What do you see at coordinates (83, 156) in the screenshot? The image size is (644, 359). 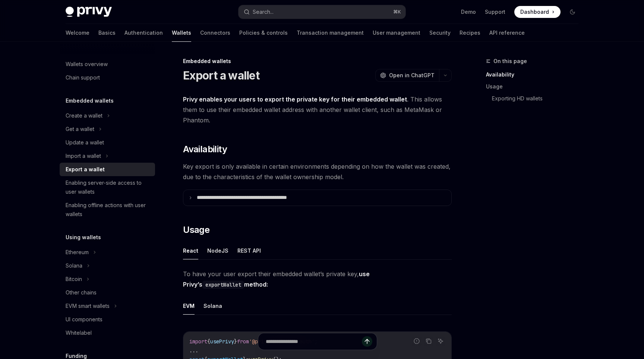 I see `div: Import a wallet` at bounding box center [83, 156].